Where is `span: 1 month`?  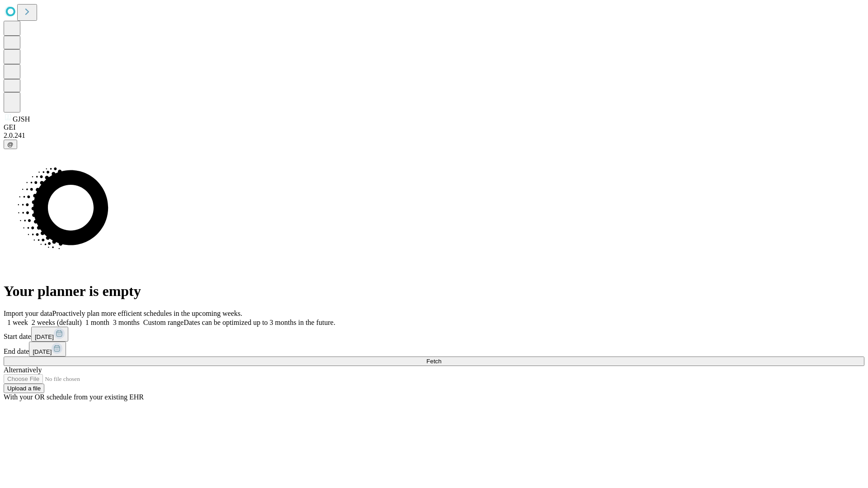
span: 1 month is located at coordinates (97, 322).